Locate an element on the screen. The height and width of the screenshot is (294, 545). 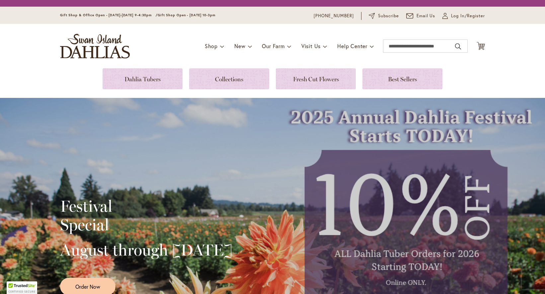
span: Email Us is located at coordinates (426, 16).